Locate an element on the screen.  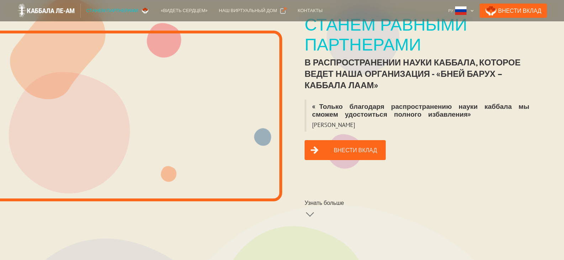
div: Станем равными партнерами is located at coordinates (423, 34).